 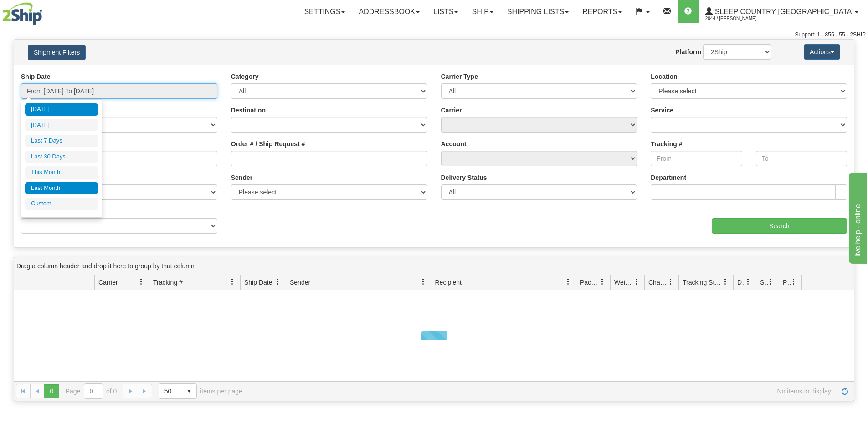 What do you see at coordinates (666, 144) in the screenshot?
I see `label: Tracking #` at bounding box center [666, 144].